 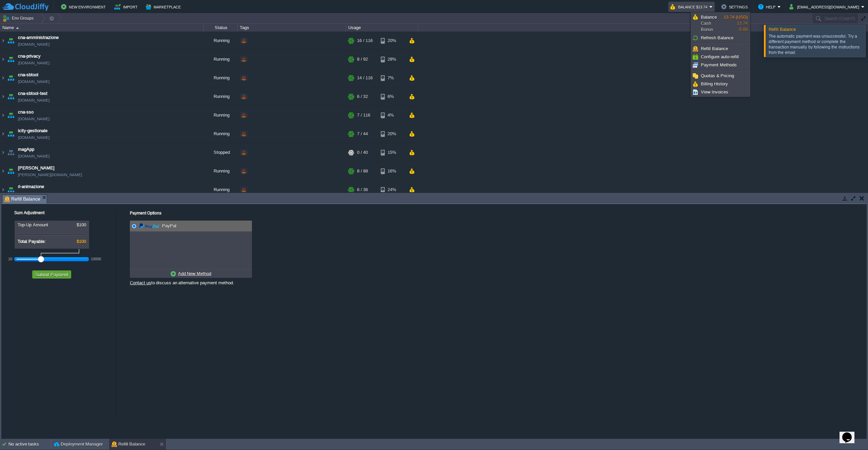 I want to click on span: cna-amministrazione, so click(x=38, y=38).